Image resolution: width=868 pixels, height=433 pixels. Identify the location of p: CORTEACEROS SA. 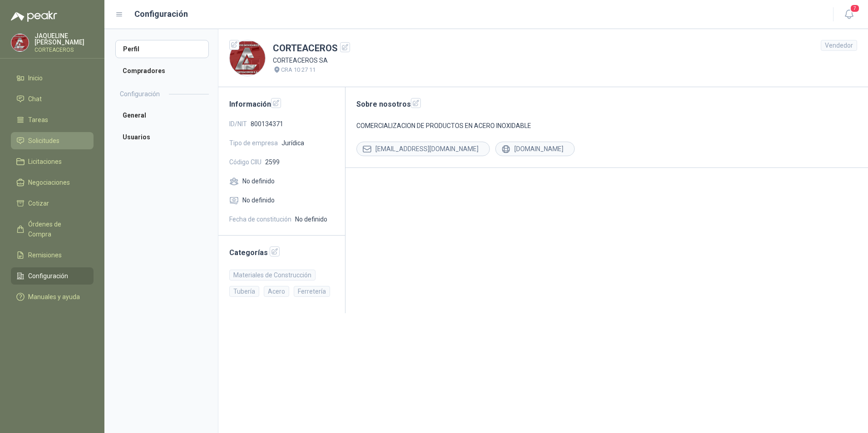
(312, 60).